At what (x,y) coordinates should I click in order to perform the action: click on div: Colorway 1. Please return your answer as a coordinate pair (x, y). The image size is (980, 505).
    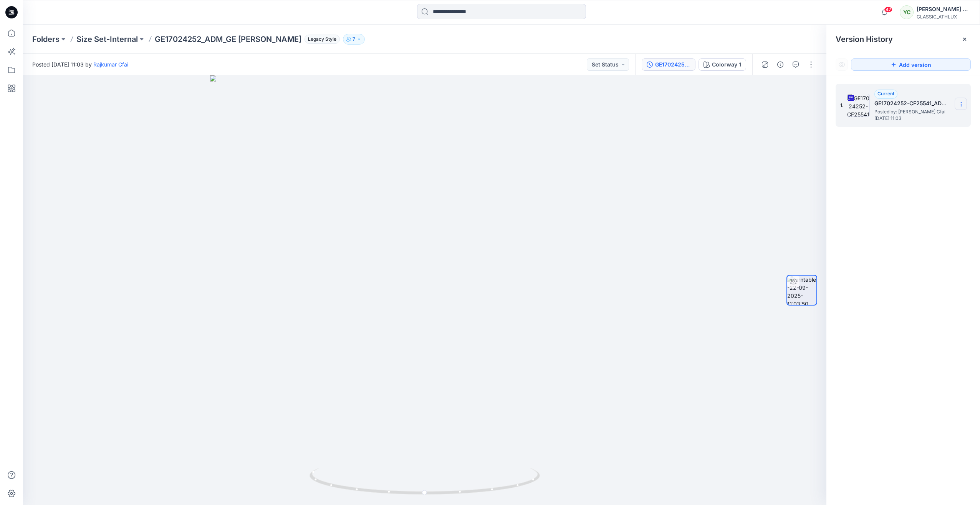
    Looking at the image, I should click on (727, 65).